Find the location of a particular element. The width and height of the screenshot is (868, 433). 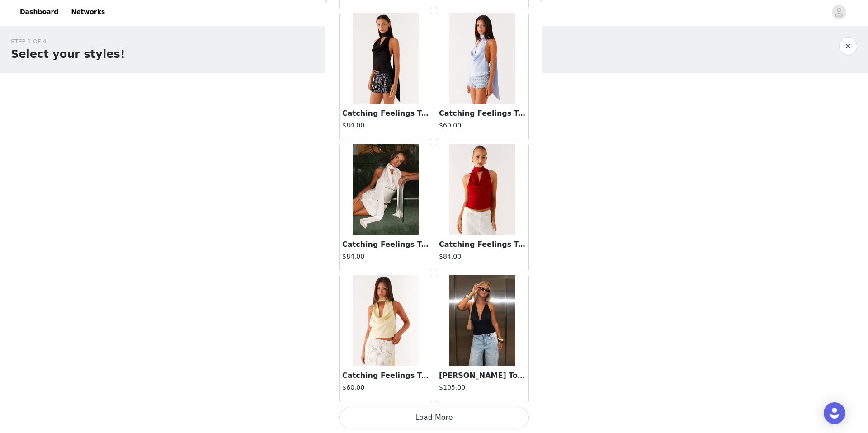

h3: Catching Feelings Top - Red is located at coordinates (483, 245).